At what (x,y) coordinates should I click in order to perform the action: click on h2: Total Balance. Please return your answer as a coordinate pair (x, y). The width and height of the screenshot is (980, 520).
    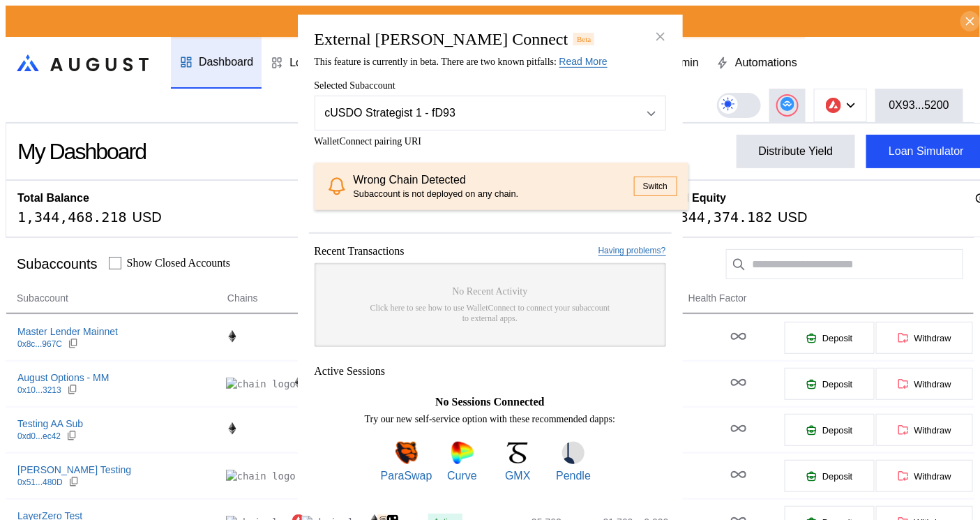
    Looking at the image, I should click on (53, 198).